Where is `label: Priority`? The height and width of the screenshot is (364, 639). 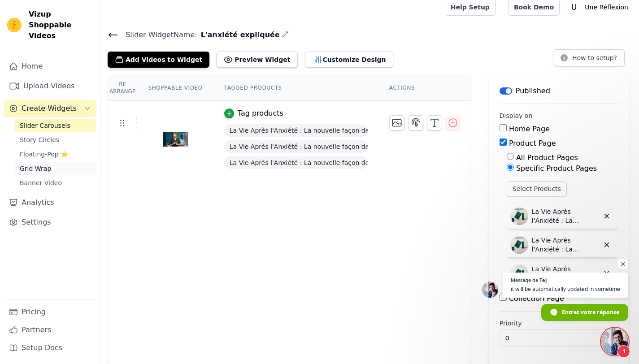
label: Priority is located at coordinates (559, 323).